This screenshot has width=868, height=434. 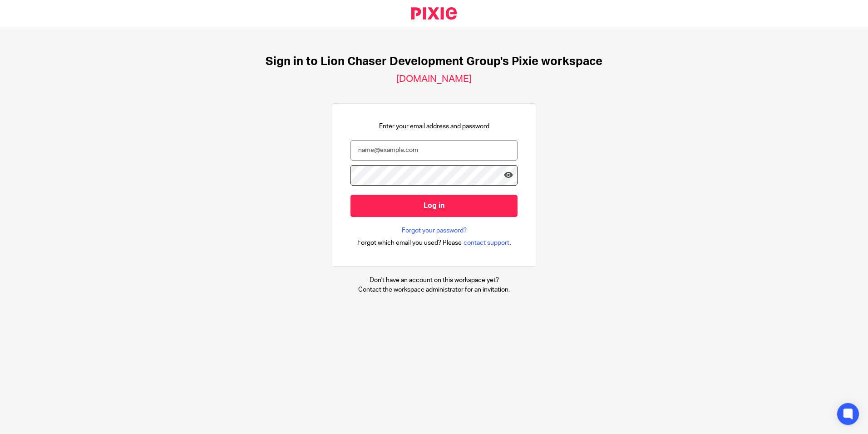 What do you see at coordinates (486, 242) in the screenshot?
I see `span: contact support` at bounding box center [486, 242].